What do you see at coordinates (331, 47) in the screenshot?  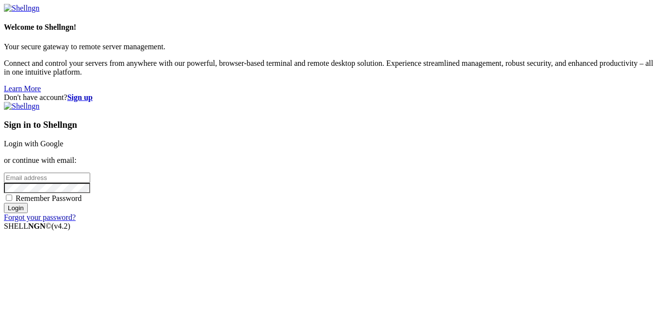 I see `p: Your secure gateway to remote server management.` at bounding box center [331, 47].